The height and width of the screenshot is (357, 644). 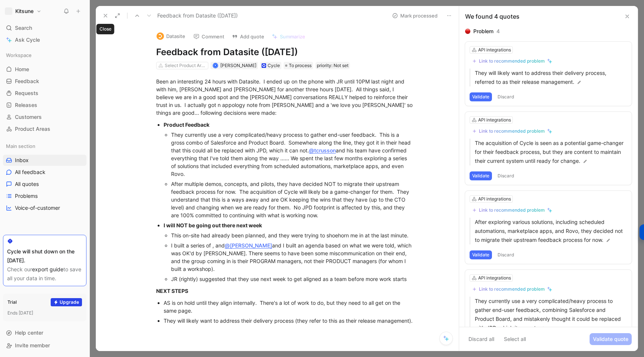 I want to click on a: All feedback, so click(x=45, y=172).